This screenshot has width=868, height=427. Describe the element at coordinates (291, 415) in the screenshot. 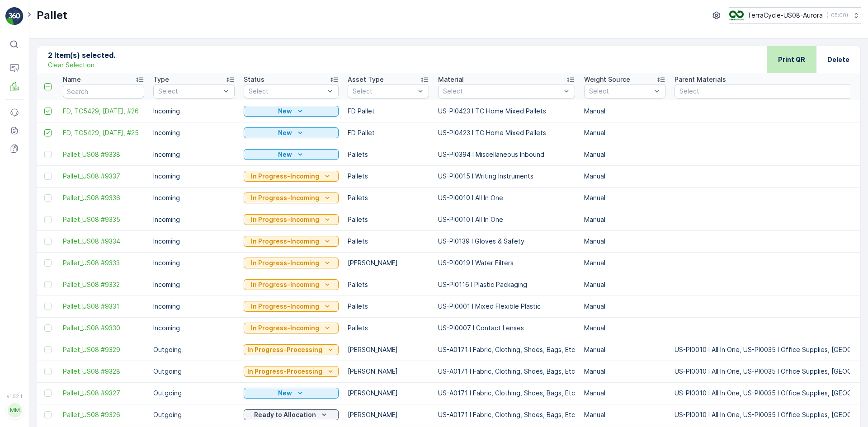

I see `button: Ready to Allocation` at that location.